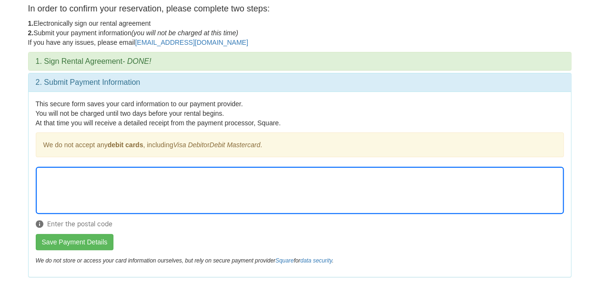 The image size is (599, 283). I want to click on h4: In order to confirm your reservation, please complete two steps:, so click(299, 9).